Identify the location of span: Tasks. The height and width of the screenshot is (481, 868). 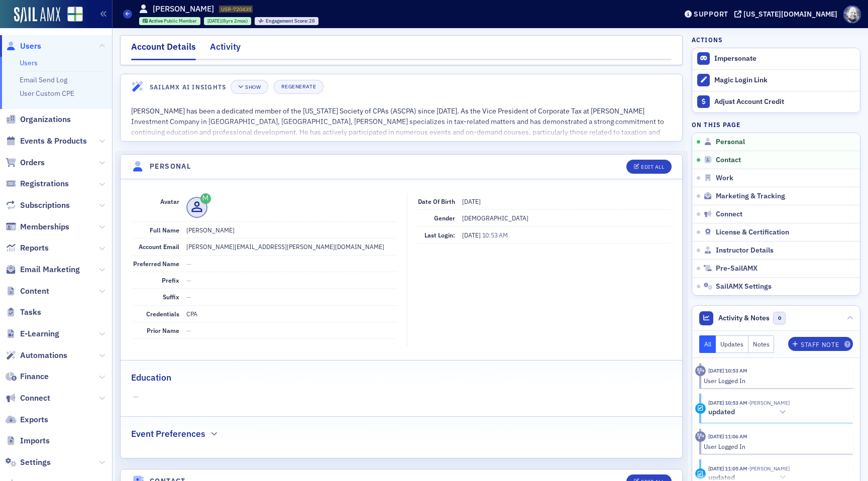
(31, 312).